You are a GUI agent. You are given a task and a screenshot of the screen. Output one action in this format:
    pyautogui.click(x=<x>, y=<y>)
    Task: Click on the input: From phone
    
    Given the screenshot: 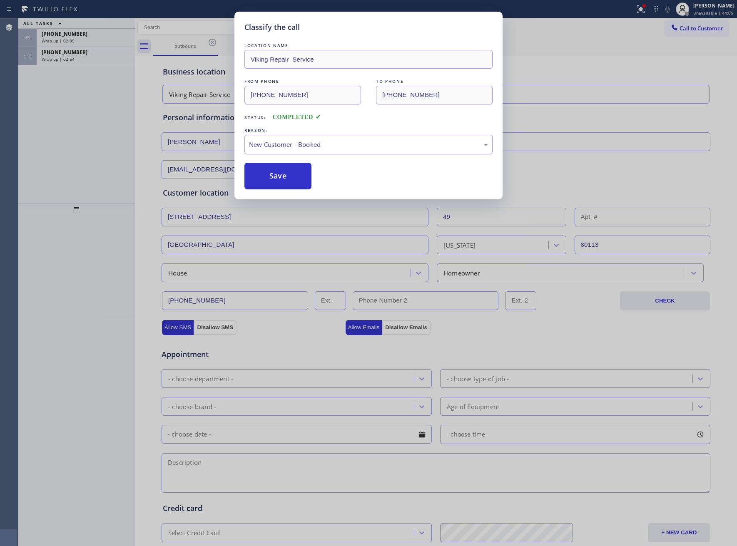 What is the action you would take?
    pyautogui.click(x=303, y=95)
    